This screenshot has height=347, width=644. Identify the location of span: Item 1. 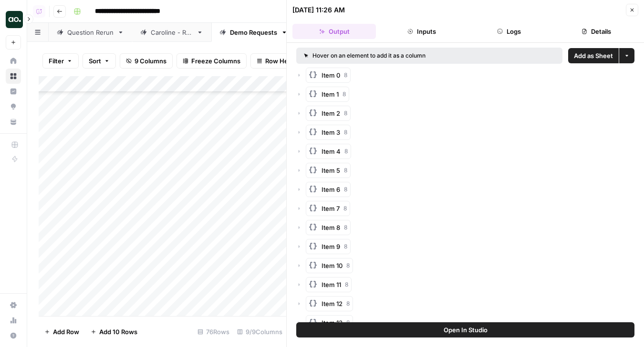
(330, 95).